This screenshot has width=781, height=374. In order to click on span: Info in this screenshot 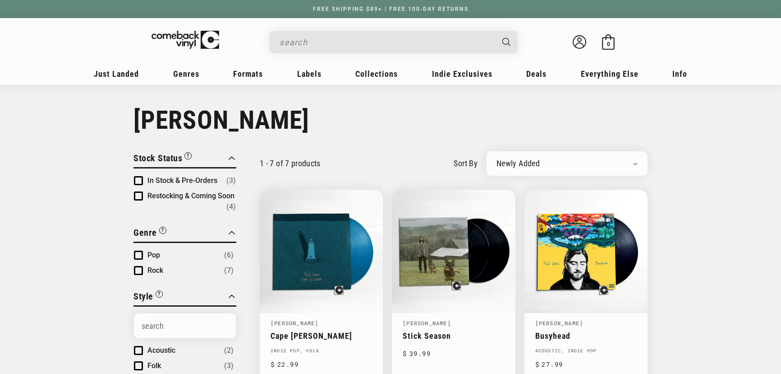, I will do `click(680, 74)`.